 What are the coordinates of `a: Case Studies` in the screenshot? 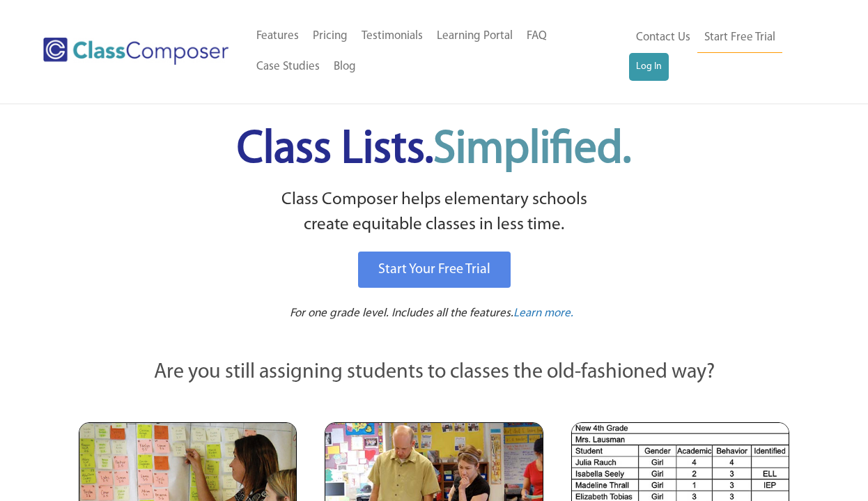 It's located at (288, 67).